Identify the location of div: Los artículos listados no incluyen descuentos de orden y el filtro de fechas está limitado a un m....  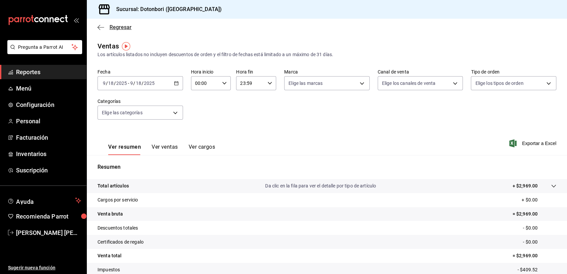
(327, 54).